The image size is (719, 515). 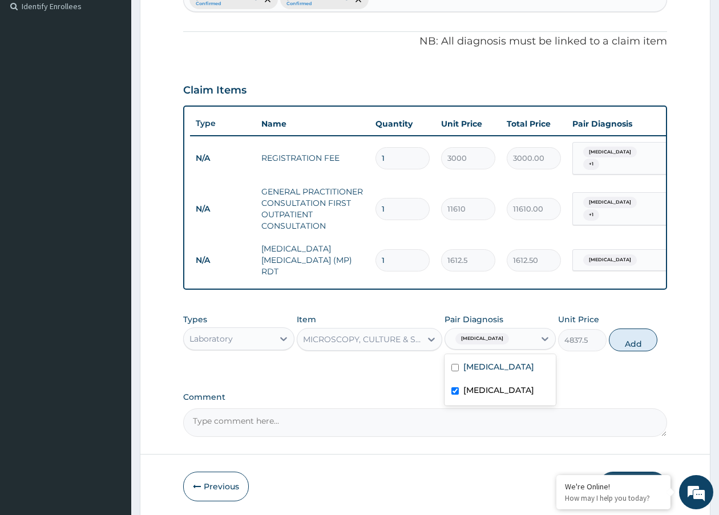 What do you see at coordinates (633, 487) in the screenshot?
I see `button: Submit` at bounding box center [633, 487].